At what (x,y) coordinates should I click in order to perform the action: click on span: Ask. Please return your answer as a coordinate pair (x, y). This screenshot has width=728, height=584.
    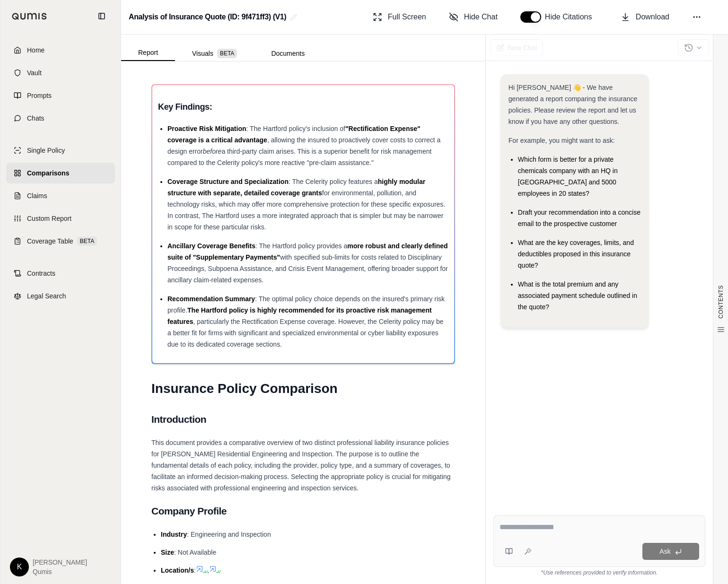
    Looking at the image, I should click on (664, 551).